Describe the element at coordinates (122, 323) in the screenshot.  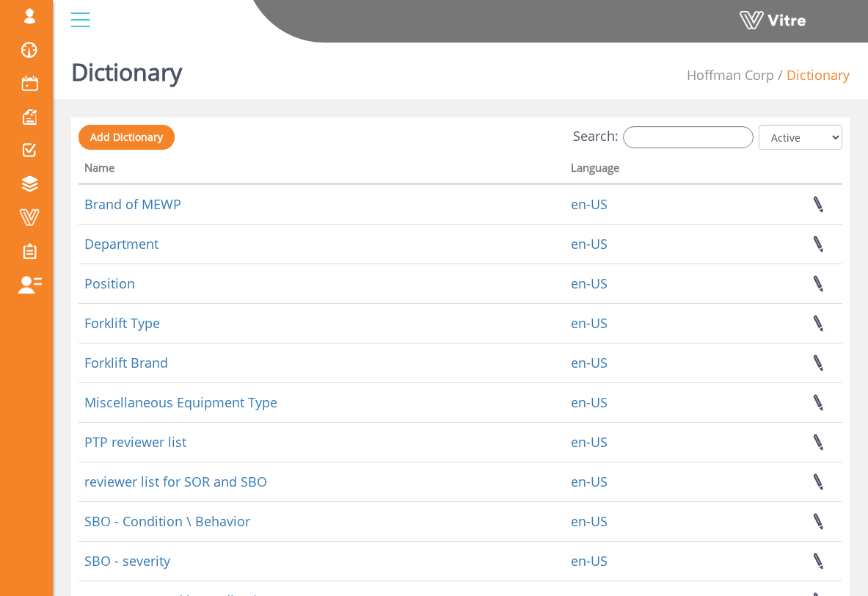
I see `a: Forklift Type` at that location.